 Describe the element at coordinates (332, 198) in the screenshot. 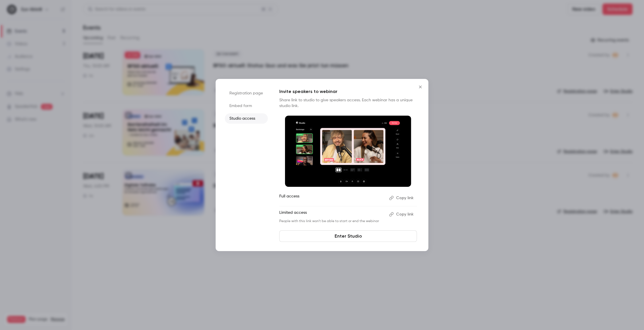

I see `p: Full access` at that location.